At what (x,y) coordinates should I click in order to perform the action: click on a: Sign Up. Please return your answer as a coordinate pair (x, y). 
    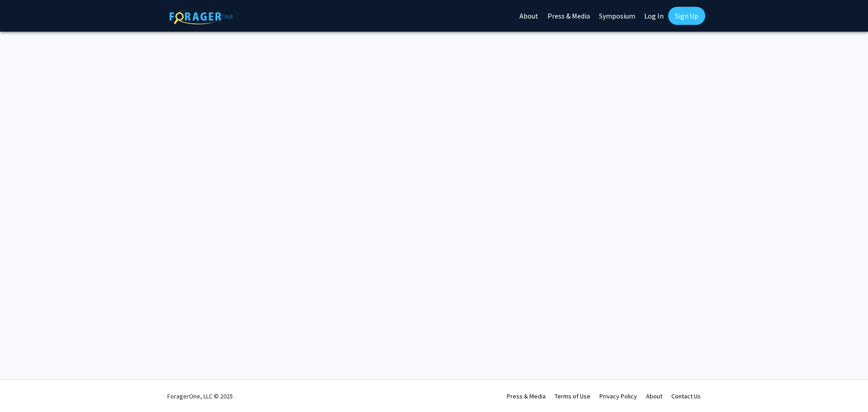
    Looking at the image, I should click on (687, 16).